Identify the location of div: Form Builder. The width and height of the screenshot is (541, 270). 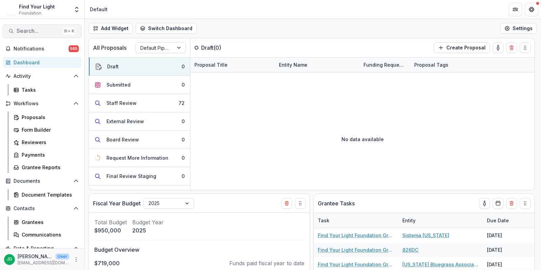
(49, 130).